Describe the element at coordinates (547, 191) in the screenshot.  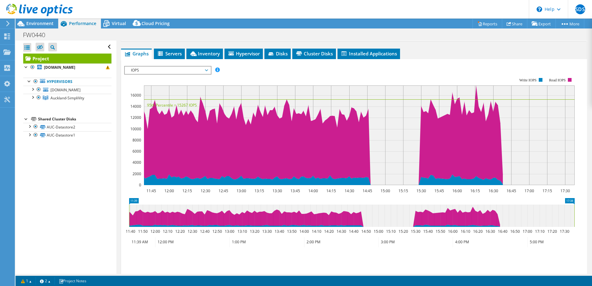
I see `text: 17:15` at that location.